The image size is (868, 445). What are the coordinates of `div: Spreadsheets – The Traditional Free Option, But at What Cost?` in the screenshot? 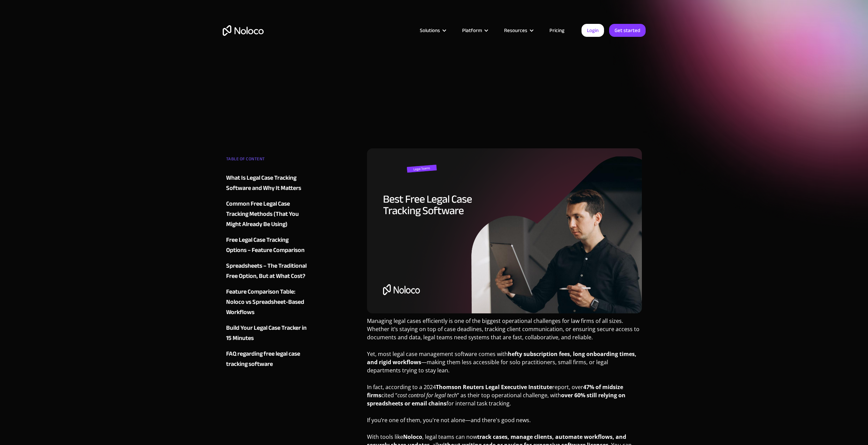 It's located at (267, 271).